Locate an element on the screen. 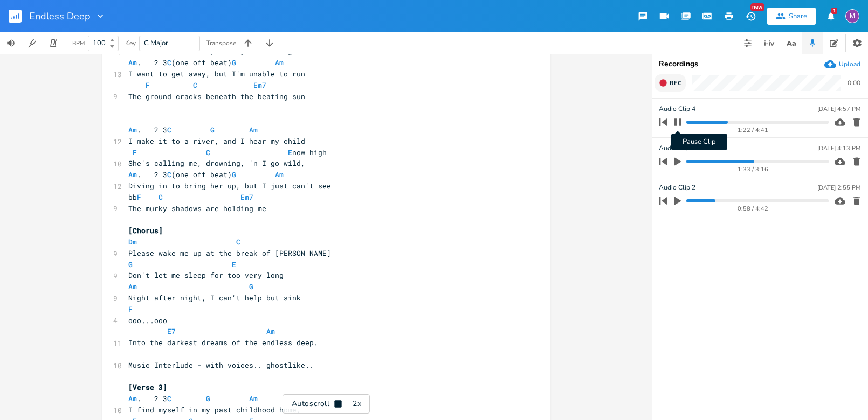 Image resolution: width=868 pixels, height=420 pixels. div: Share is located at coordinates (798, 16).